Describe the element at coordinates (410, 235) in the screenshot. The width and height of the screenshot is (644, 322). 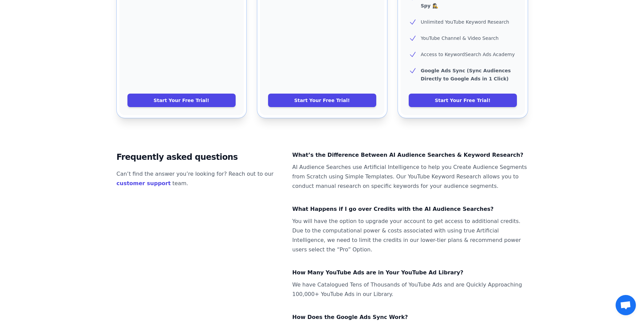
I see `dd: You will have the option to upgrade your account to get access to additional credits. Due to the ...` at that location.